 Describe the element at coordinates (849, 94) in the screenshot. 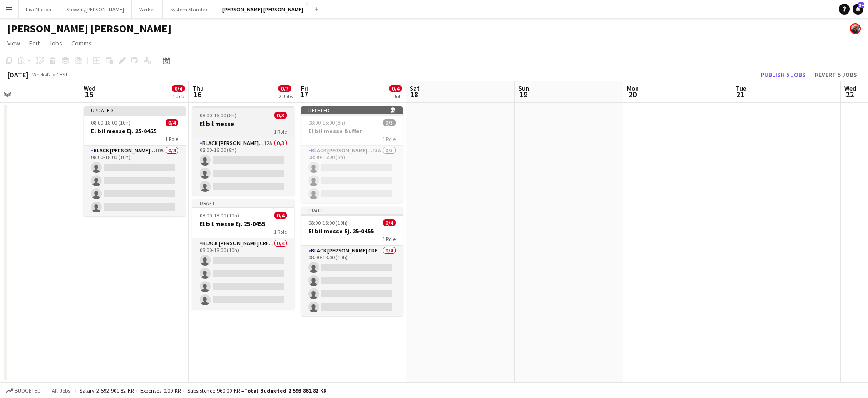

I see `span: 22` at that location.